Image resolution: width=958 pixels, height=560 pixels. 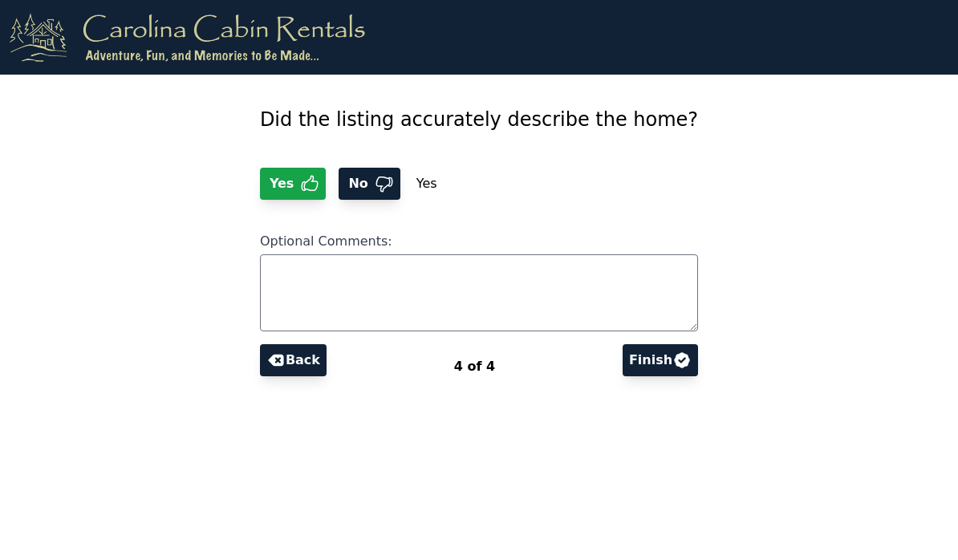 What do you see at coordinates (293, 184) in the screenshot?
I see `button: Yes` at bounding box center [293, 184].